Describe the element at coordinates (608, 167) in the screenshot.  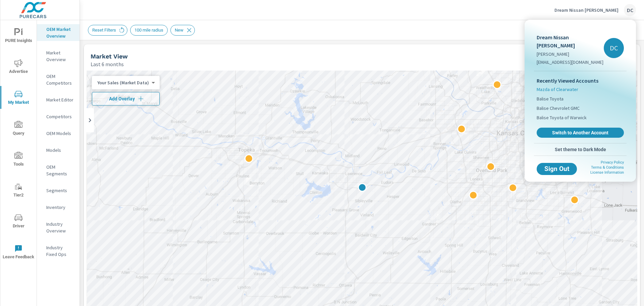
I see `a: Terms & Conditions` at that location.